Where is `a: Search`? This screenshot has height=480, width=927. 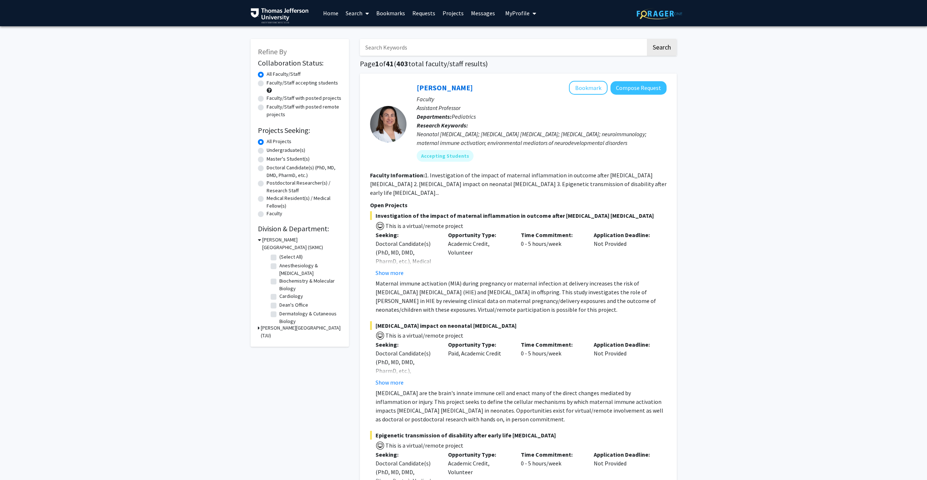 a: Search is located at coordinates (357, 13).